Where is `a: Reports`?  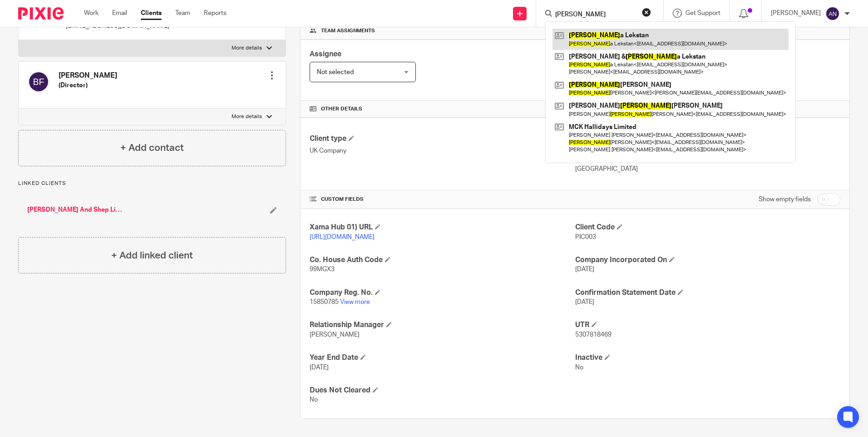 a: Reports is located at coordinates (215, 13).